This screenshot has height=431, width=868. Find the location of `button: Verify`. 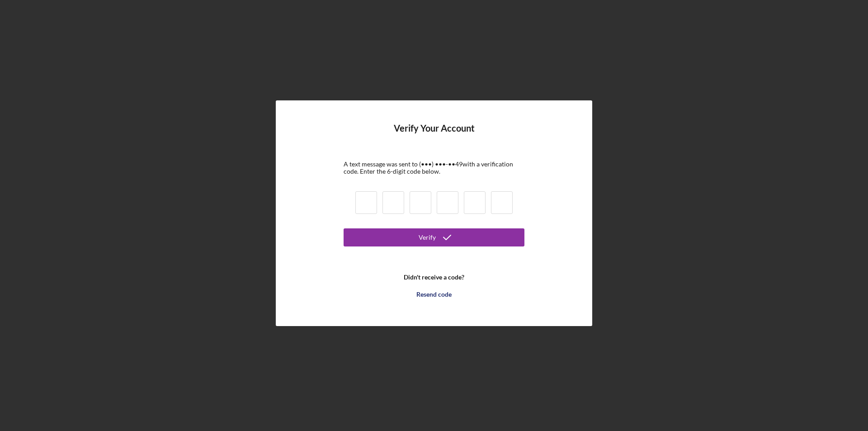

button: Verify is located at coordinates (434, 237).